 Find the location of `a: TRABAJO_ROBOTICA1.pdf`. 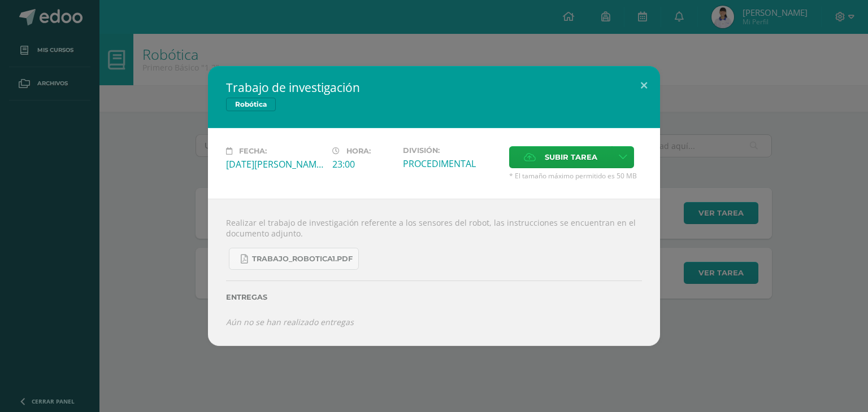

a: TRABAJO_ROBOTICA1.pdf is located at coordinates (294, 259).